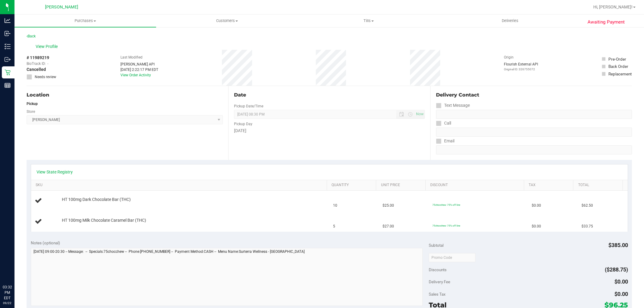  I want to click on a: Discount, so click(476, 185).